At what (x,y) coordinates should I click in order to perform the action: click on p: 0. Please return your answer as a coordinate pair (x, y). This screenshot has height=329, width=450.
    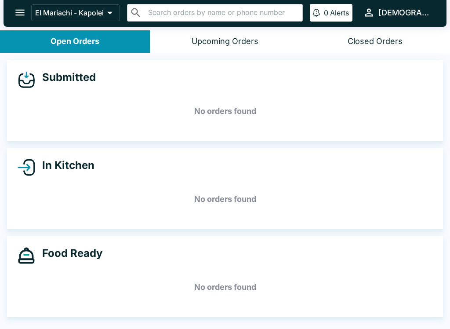
    Looking at the image, I should click on (326, 13).